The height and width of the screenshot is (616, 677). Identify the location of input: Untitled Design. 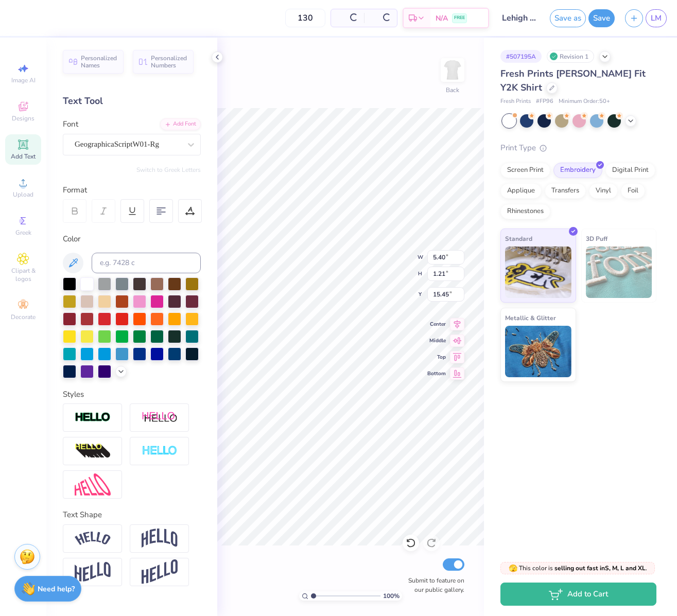
(519, 18).